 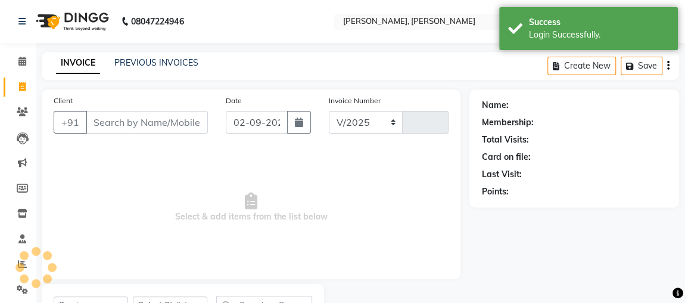 What do you see at coordinates (599, 35) in the screenshot?
I see `div: Login Successfully.` at bounding box center [599, 35].